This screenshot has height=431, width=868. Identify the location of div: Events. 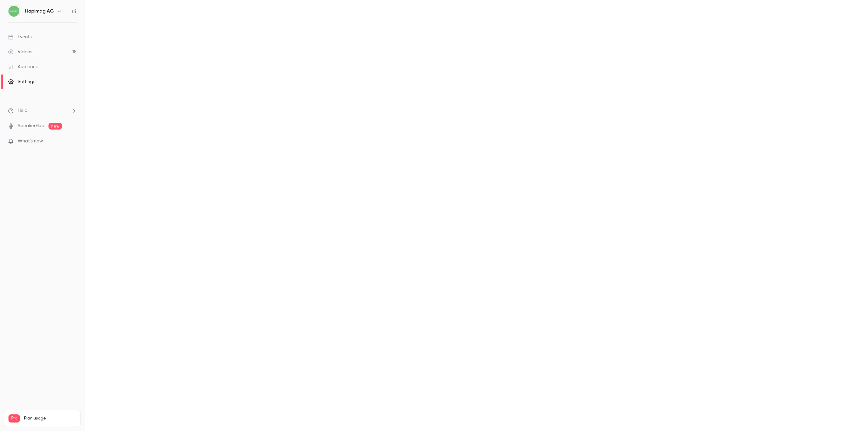
(20, 37).